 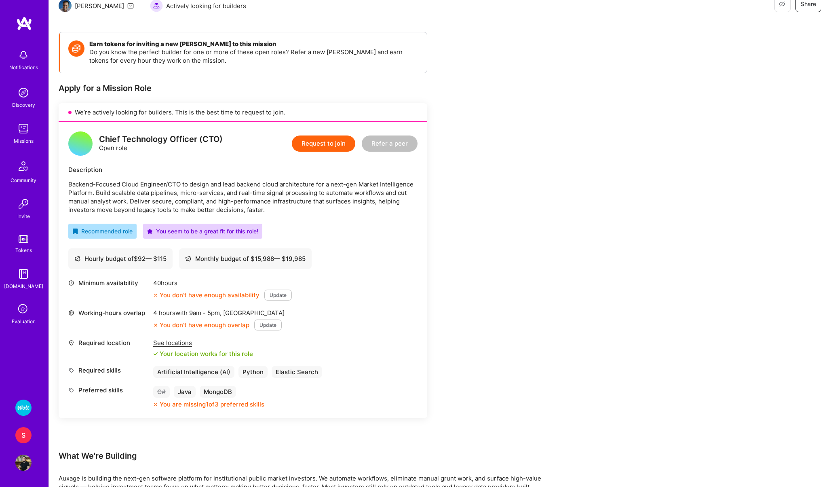 I want to click on img: Community, so click(x=23, y=166).